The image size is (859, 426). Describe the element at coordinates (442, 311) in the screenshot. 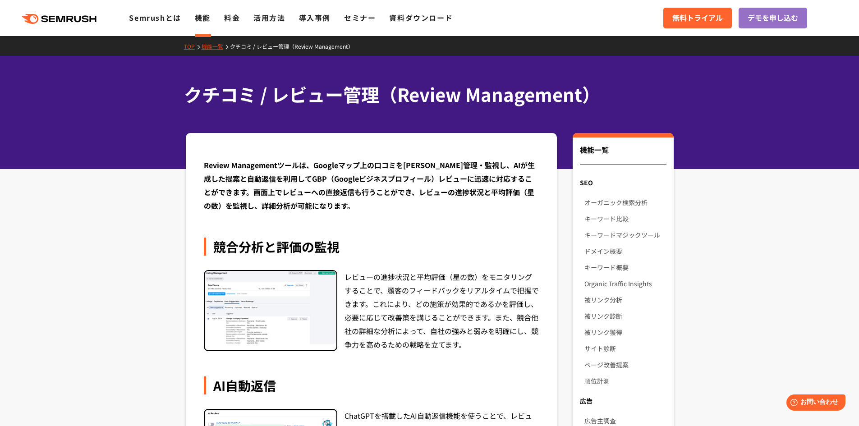

I see `div: レビューの進捗状況と平均評価（星の数）をモニタリングすることで、顧客のフィードバックをリアルタイムで把握できます。これにより、どの施策が効果的であるかを評価し、必要に応じて改善策を講じることがで...` at that location.